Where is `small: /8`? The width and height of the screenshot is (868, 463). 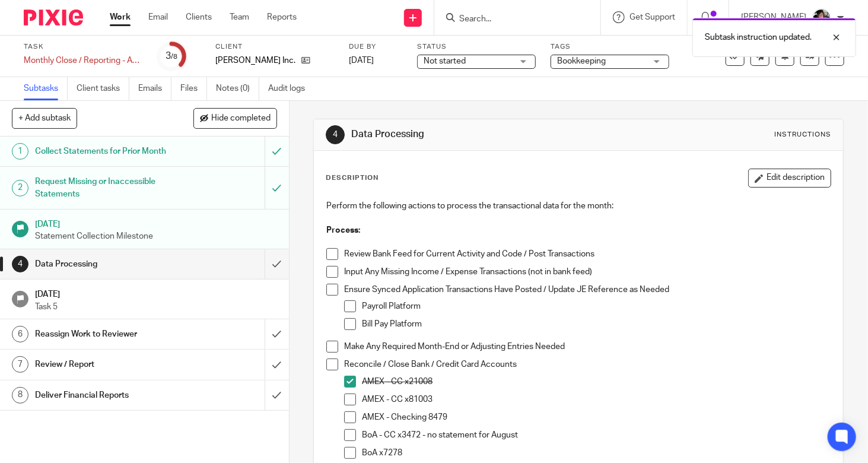 small: /8 is located at coordinates (174, 56).